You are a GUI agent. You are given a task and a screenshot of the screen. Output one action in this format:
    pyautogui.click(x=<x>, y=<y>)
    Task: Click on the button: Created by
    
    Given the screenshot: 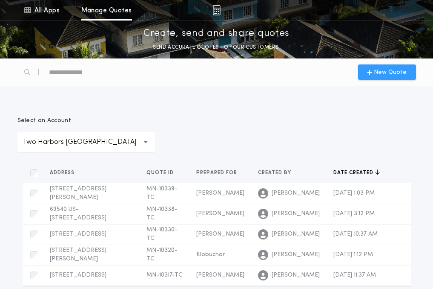 What is the action you would take?
    pyautogui.click(x=278, y=173)
    